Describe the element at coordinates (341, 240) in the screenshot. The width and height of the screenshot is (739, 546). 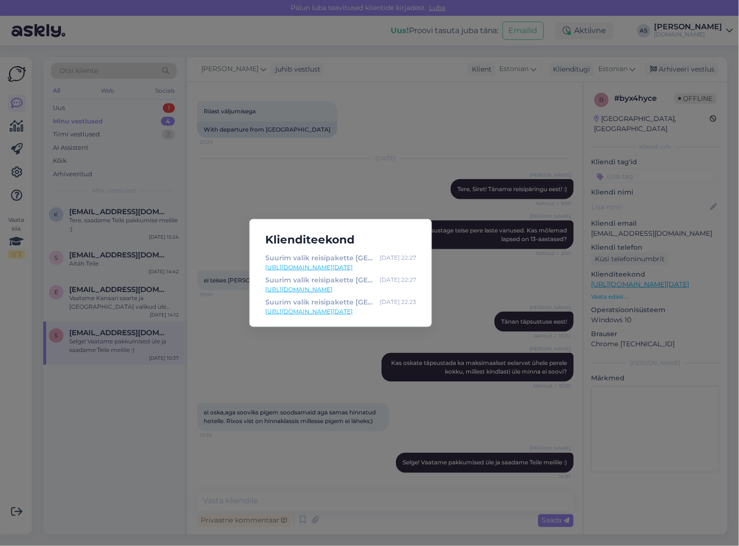
I see `h5: Klienditeekond` at that location.